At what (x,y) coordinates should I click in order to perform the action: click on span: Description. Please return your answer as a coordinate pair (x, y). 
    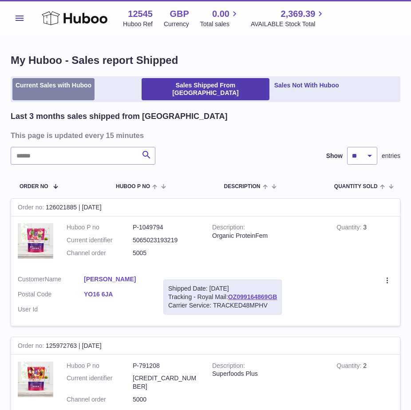
    Looking at the image, I should click on (242, 186).